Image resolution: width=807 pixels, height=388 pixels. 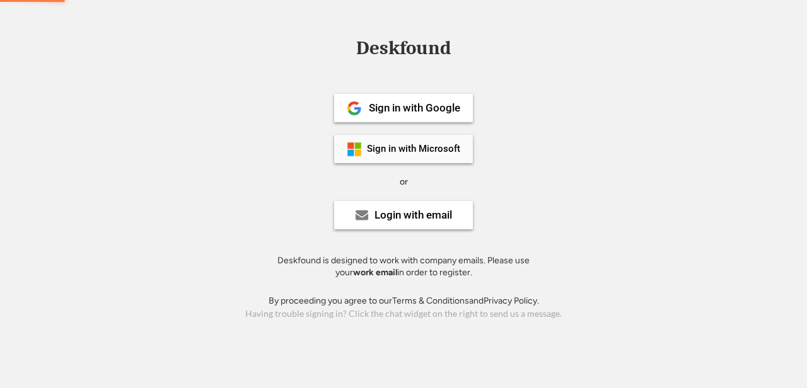 What do you see at coordinates (404, 267) in the screenshot?
I see `div: Deskfound is designed to work with company emails. Please use your in order to register.` at bounding box center [404, 267].